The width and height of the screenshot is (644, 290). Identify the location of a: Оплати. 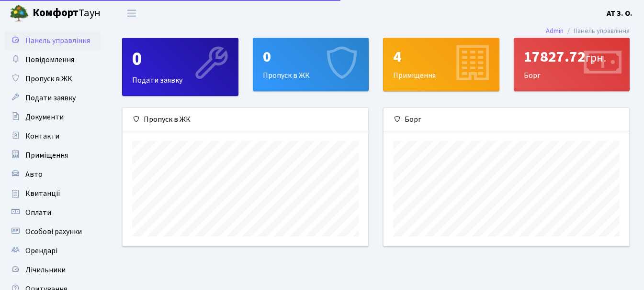
(53, 213).